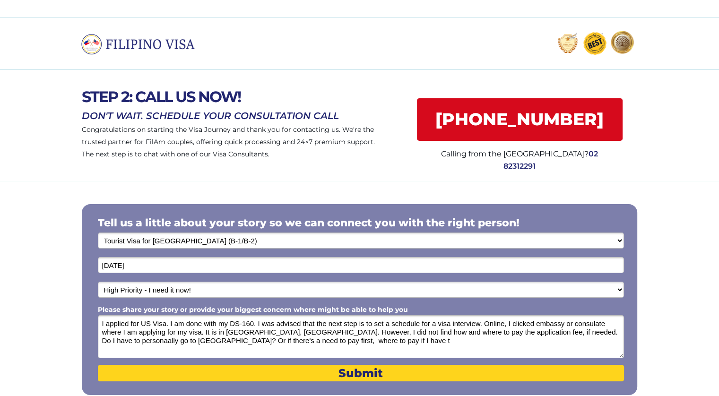 This screenshot has height=396, width=719. I want to click on span: Congratulations on starting the Visa Journey and thank you for contacting us. We're the trusted p..., so click(228, 142).